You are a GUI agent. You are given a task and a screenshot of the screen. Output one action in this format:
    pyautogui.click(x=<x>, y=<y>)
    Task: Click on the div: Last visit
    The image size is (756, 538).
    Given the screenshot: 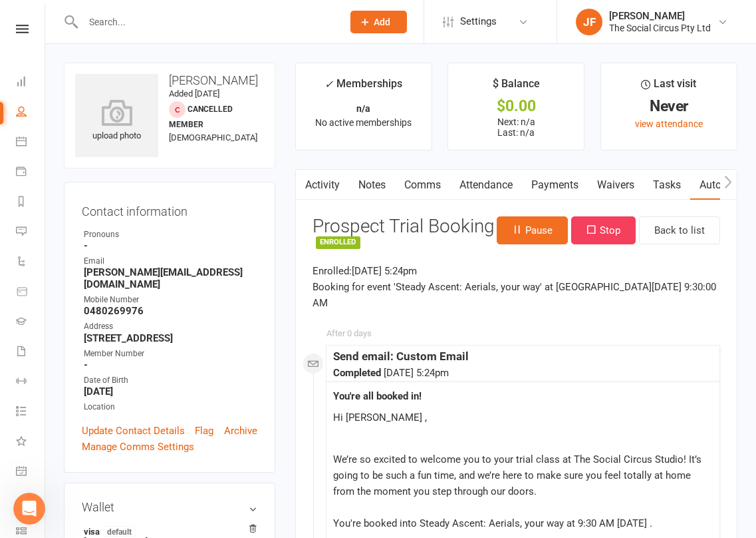 What is the action you would take?
    pyautogui.click(x=669, y=87)
    